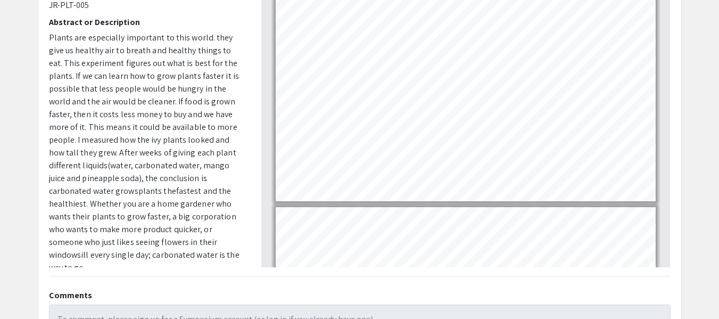  Describe the element at coordinates (144, 229) in the screenshot. I see `span: fastest and the healthiest. Whether you are a home gardener who wants their plants to grow faster...` at that location.